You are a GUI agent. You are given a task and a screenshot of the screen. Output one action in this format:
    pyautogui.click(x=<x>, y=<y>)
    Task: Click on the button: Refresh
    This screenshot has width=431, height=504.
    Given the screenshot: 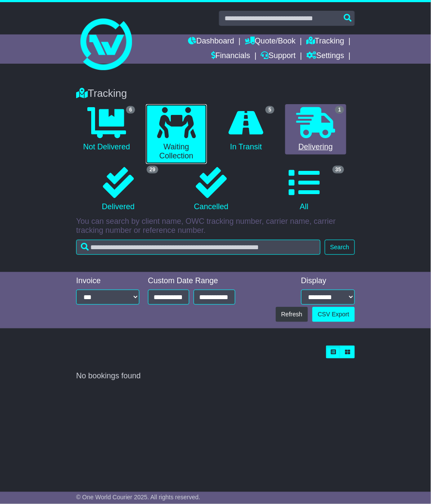 What is the action you would take?
    pyautogui.click(x=292, y=314)
    